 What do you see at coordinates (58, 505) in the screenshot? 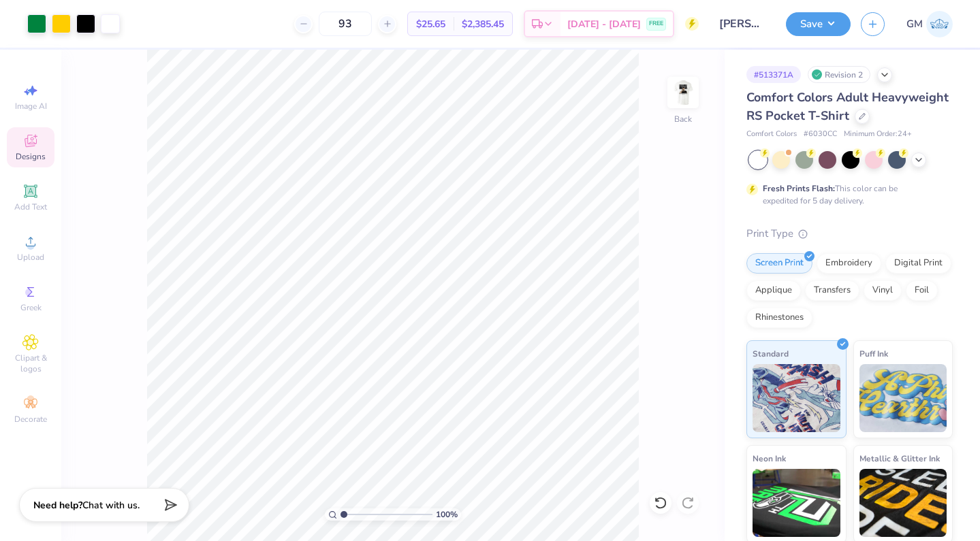
I see `strong: Need help?` at bounding box center [58, 505].